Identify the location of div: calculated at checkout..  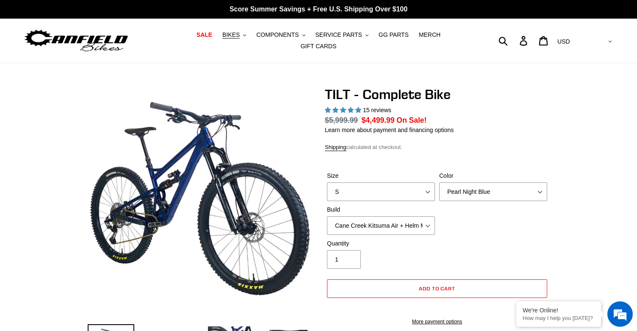
(437, 147).